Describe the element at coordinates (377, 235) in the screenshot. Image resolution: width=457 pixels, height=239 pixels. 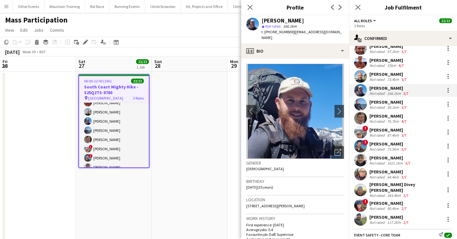
I see `div: Event Safety - Core Team` at that location.